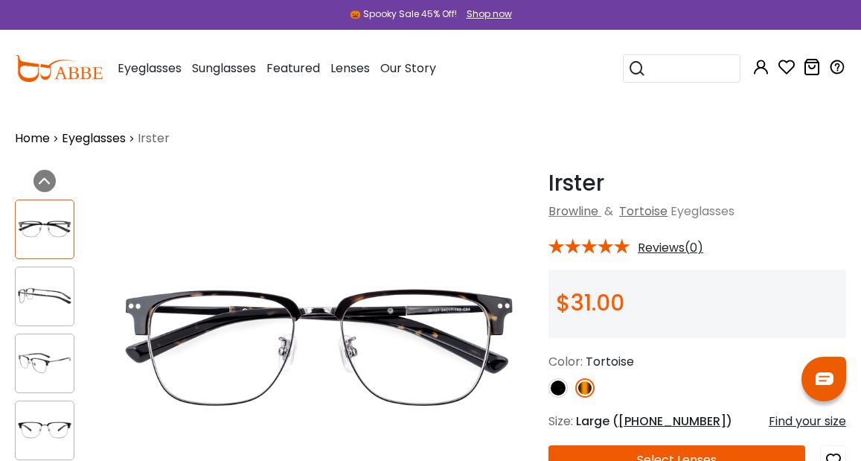 The height and width of the screenshot is (461, 861). What do you see at coordinates (293, 68) in the screenshot?
I see `span: Featured` at bounding box center [293, 68].